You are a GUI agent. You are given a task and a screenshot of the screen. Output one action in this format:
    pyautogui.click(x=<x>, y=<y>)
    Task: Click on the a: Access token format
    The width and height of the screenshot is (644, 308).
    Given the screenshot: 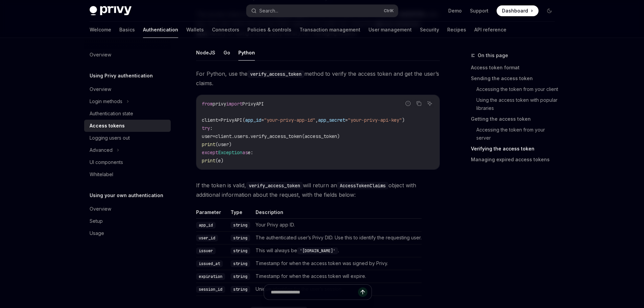 What is the action you would take?
    pyautogui.click(x=516, y=67)
    